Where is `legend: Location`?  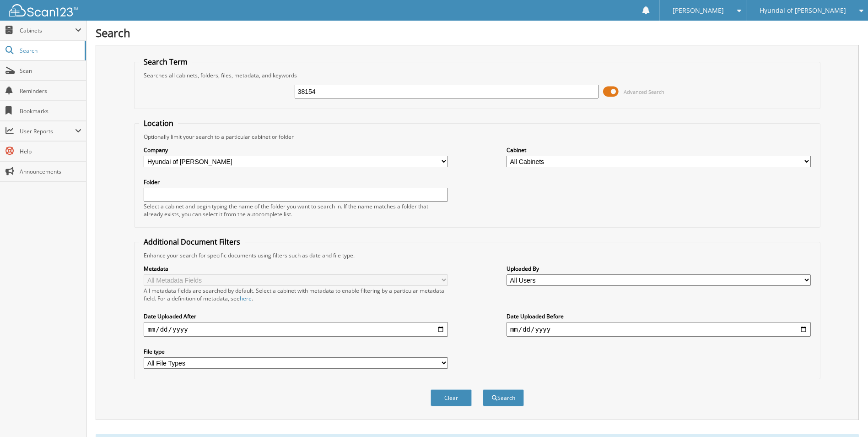
legend: Location is located at coordinates (159, 124).